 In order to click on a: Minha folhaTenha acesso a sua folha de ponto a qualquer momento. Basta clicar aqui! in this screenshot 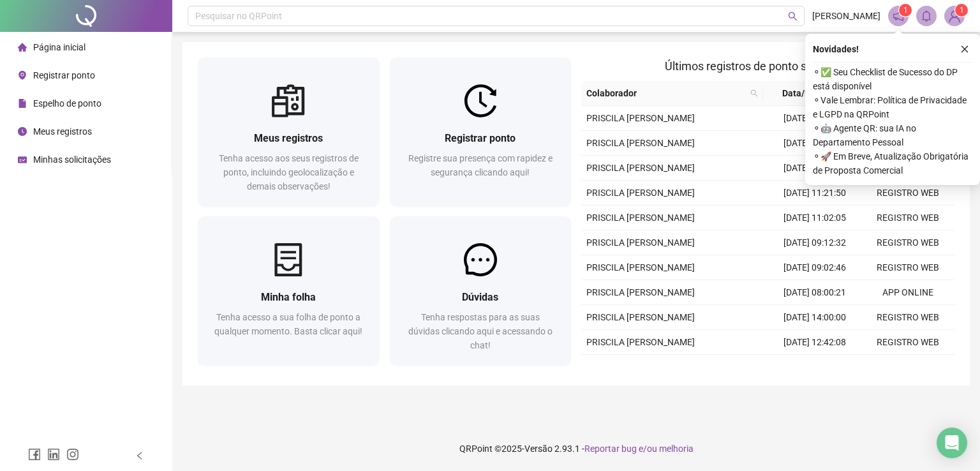, I will do `click(288, 290)`.